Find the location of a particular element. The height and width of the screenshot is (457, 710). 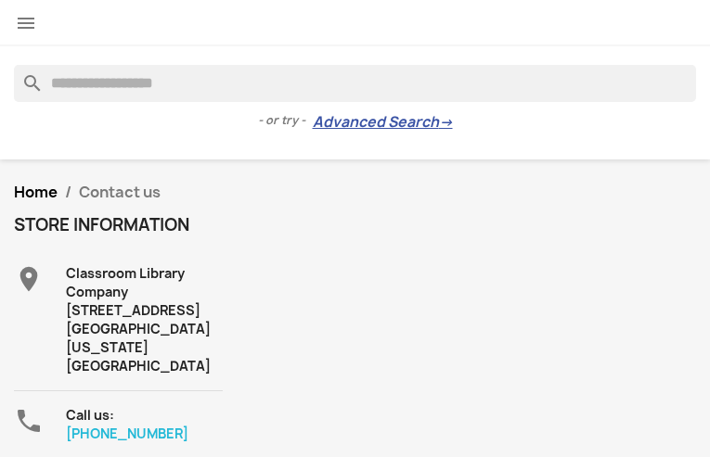

a: Home is located at coordinates (35, 192).